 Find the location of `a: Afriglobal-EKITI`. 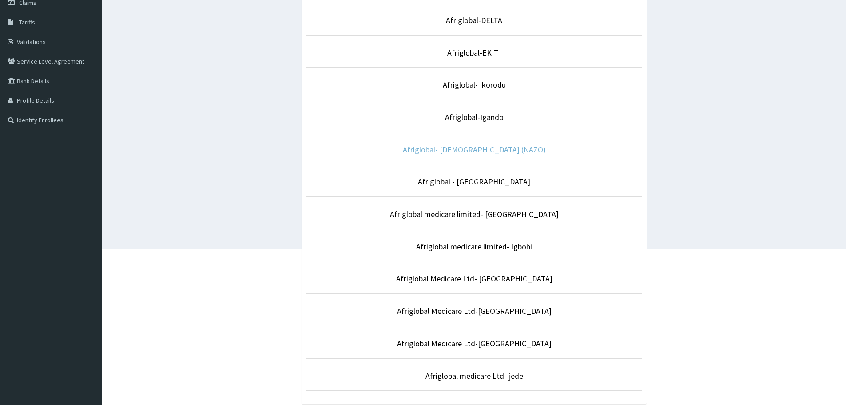

a: Afriglobal-EKITI is located at coordinates (474, 52).